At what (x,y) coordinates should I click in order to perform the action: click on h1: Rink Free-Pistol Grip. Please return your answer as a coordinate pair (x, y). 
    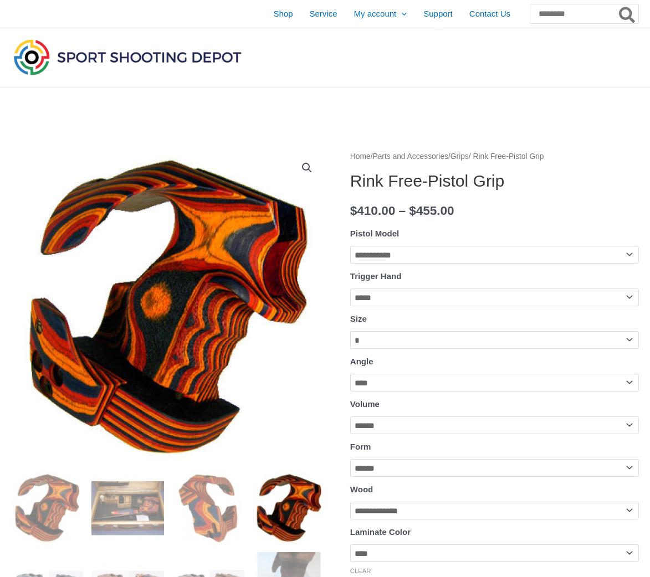
    Looking at the image, I should click on (494, 181).